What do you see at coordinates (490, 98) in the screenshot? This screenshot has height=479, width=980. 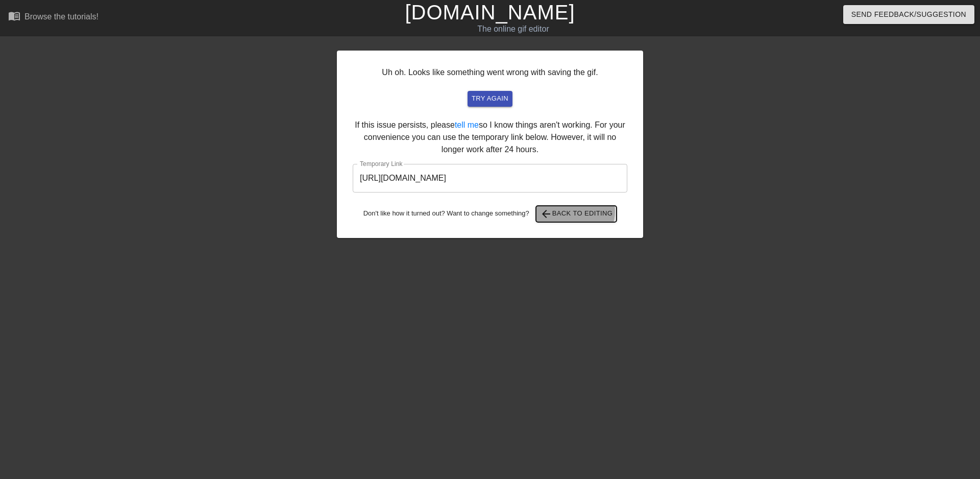 I see `button: try again` at bounding box center [490, 98].